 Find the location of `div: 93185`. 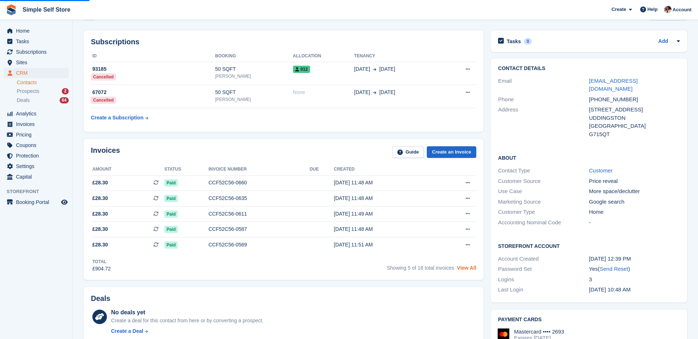

div: 93185 is located at coordinates (153, 69).